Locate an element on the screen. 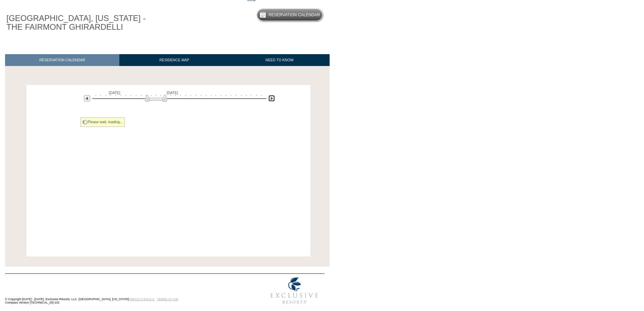  a: RESERVATION CALENDAR is located at coordinates (62, 60).